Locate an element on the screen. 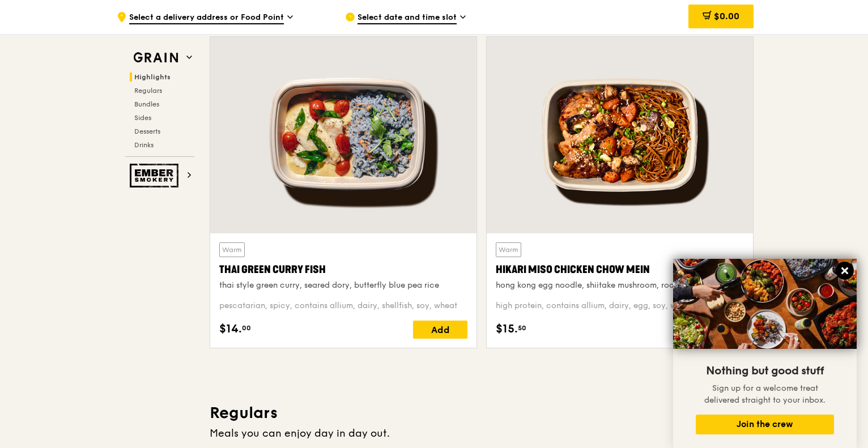  span: Select date and time slot is located at coordinates (406, 18).